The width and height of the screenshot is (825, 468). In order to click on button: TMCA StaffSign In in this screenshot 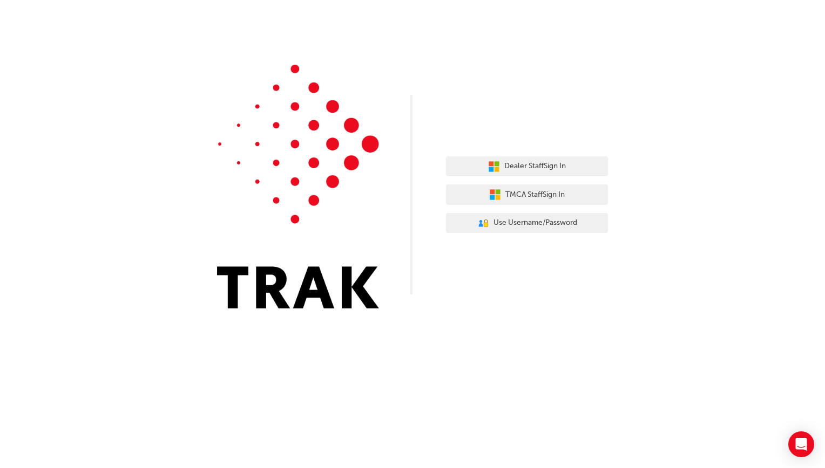, I will do `click(527, 195)`.